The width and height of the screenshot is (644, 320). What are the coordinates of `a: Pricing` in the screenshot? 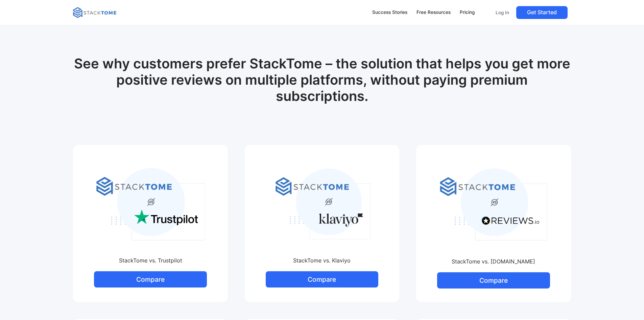 It's located at (467, 13).